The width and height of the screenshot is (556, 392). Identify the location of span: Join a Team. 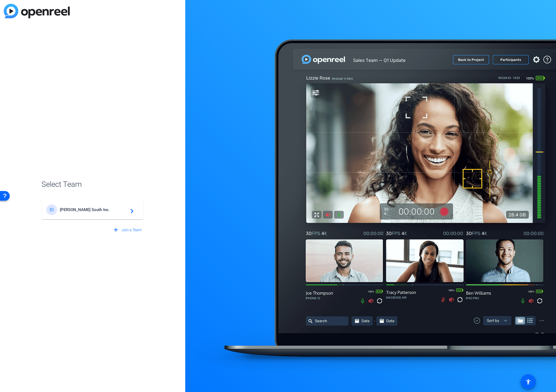
(131, 230).